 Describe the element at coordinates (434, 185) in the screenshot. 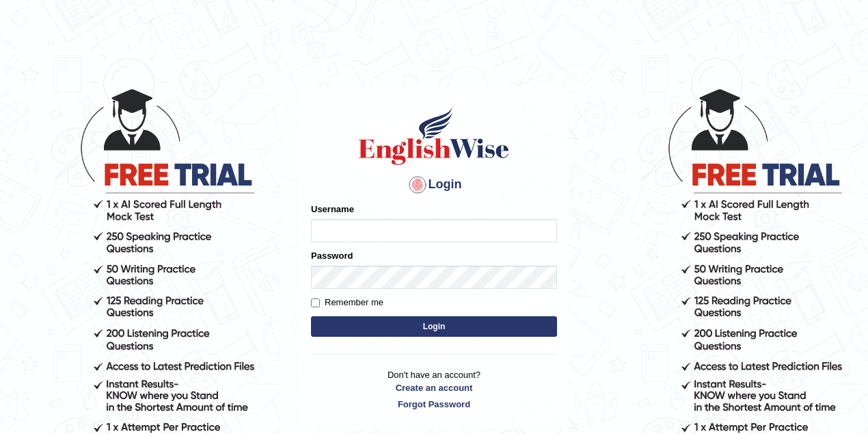

I see `h4: Login` at that location.